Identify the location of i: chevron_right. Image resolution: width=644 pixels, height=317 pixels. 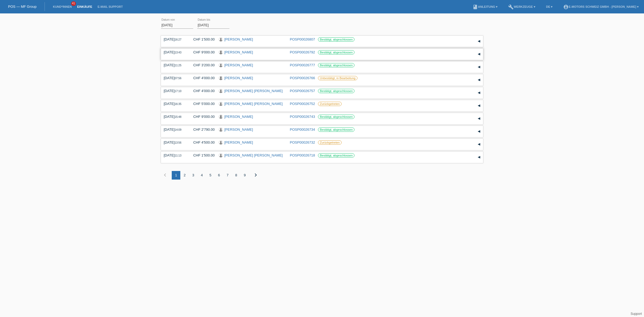
(256, 175).